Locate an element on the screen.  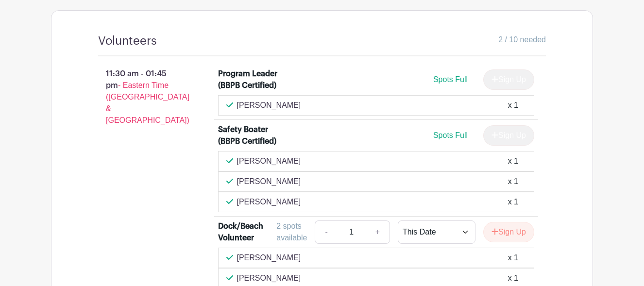
p: 11:30 am - 01:45 pm is located at coordinates (143, 97).